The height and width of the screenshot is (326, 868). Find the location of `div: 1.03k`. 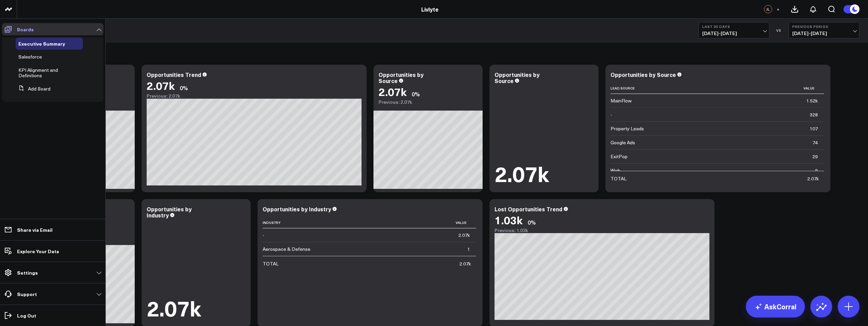

div: 1.03k is located at coordinates (508, 220).